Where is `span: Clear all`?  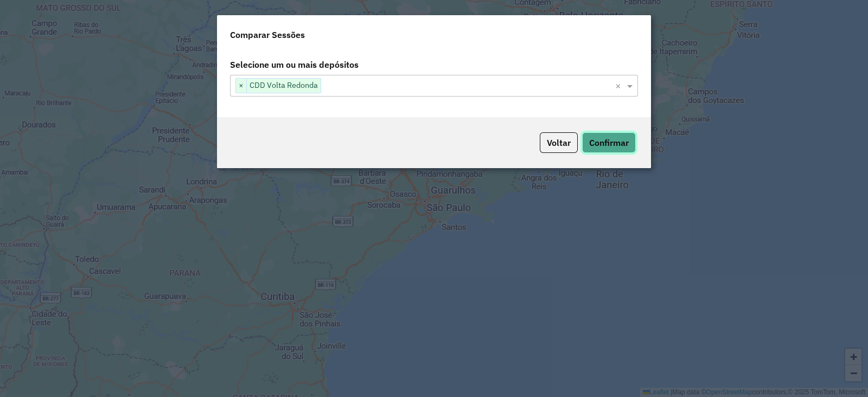
span: Clear all is located at coordinates (619, 86).